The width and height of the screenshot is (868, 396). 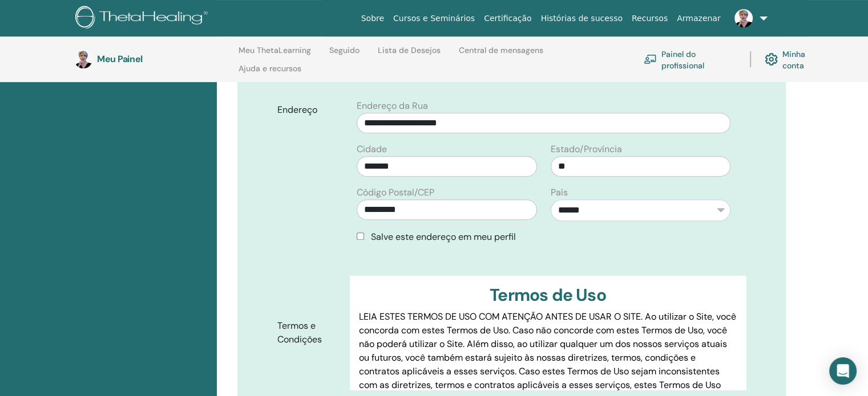 I want to click on a: Sobre, so click(x=373, y=18).